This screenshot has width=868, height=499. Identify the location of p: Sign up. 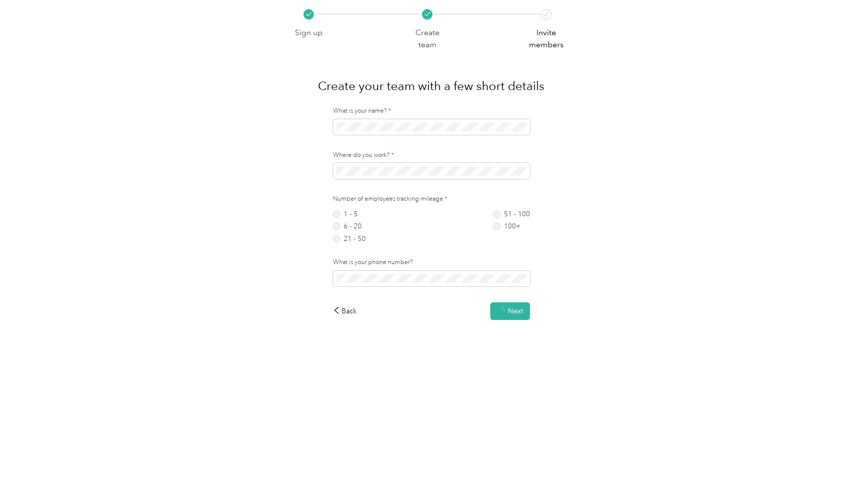
(309, 32).